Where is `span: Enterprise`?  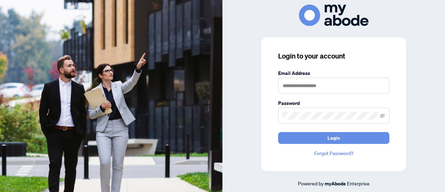
span: Enterprise is located at coordinates (358, 183).